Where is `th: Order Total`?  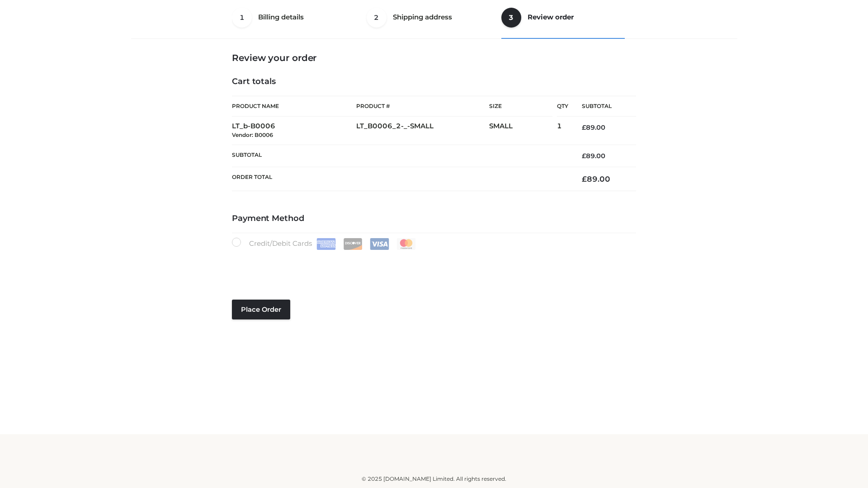 th: Order Total is located at coordinates (400, 179).